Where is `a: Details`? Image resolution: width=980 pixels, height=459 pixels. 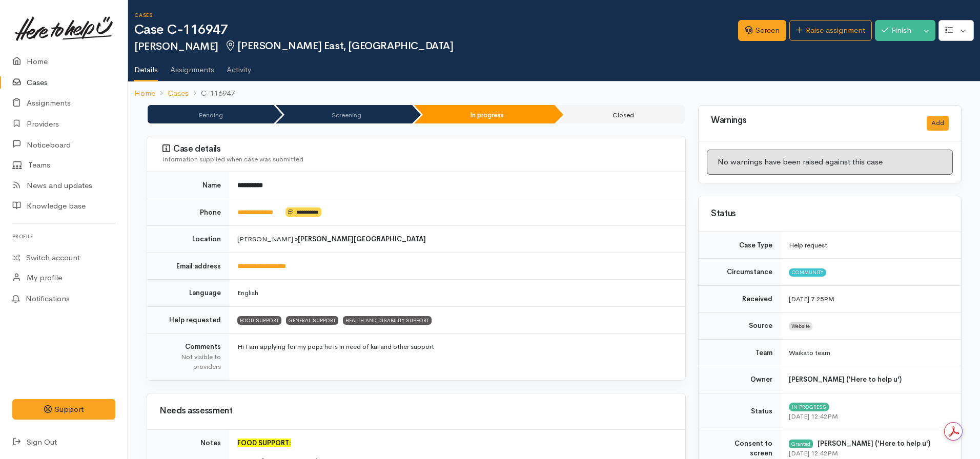 a: Details is located at coordinates (146, 66).